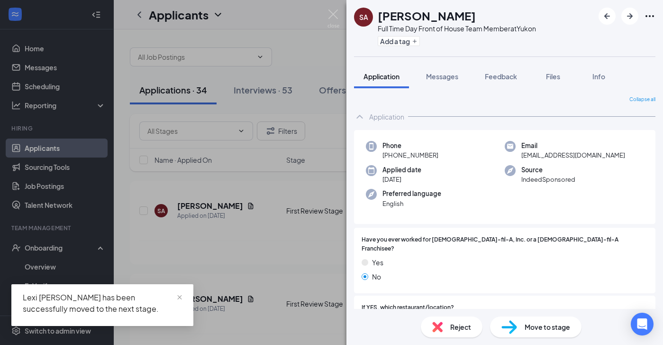 The width and height of the screenshot is (663, 345). What do you see at coordinates (501, 76) in the screenshot?
I see `span: Feedback` at bounding box center [501, 76].